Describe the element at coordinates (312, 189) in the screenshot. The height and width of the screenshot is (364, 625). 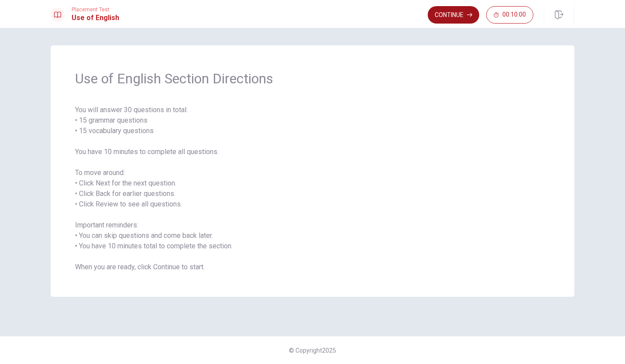
I see `span: You will answer 30 questions in total: • 15 grammar questions • 15 vocabulary questions You have ...` at that location.